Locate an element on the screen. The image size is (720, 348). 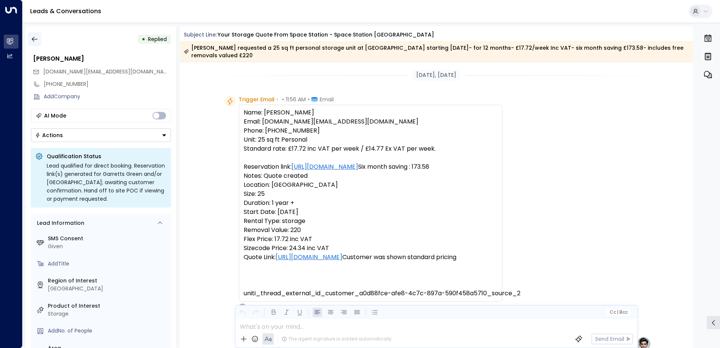
label: Region of Interest is located at coordinates (108, 281).